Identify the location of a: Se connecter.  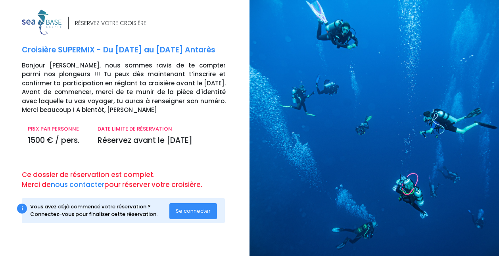
(193, 210).